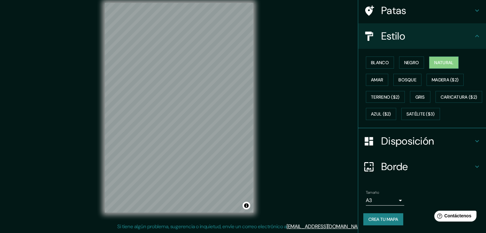 The image size is (486, 233). I want to click on font: Crea tu mapa, so click(383, 220).